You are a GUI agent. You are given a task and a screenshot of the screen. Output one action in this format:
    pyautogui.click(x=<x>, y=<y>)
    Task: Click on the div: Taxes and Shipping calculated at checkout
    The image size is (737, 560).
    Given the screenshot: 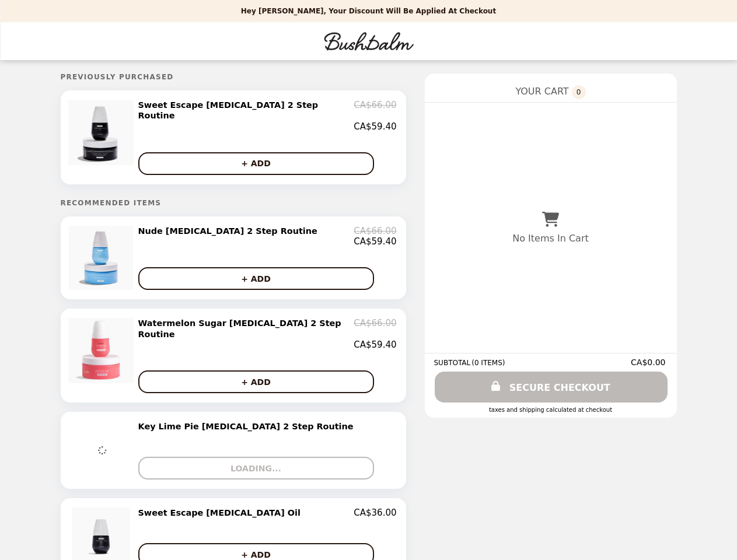 What is the action you would take?
    pyautogui.click(x=551, y=410)
    